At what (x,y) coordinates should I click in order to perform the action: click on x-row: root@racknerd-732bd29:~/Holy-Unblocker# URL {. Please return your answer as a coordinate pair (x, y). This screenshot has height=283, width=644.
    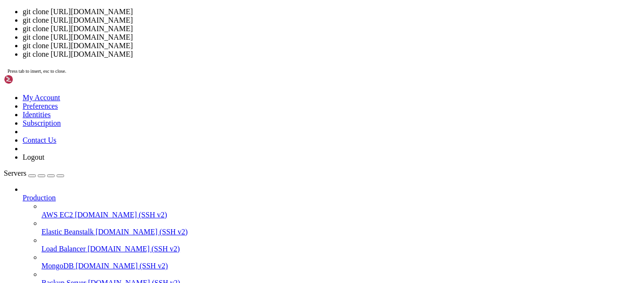
    Looking at the image, I should click on (262, 42).